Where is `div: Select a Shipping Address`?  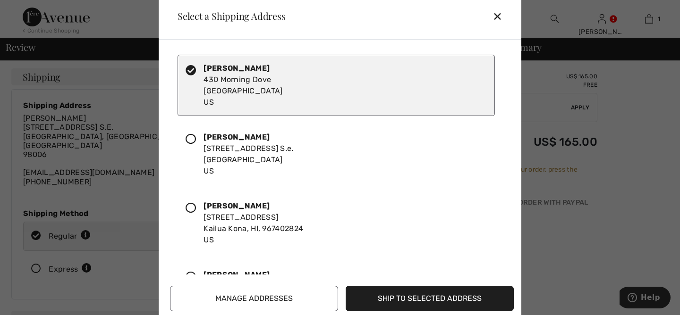 div: Select a Shipping Address is located at coordinates (227, 16).